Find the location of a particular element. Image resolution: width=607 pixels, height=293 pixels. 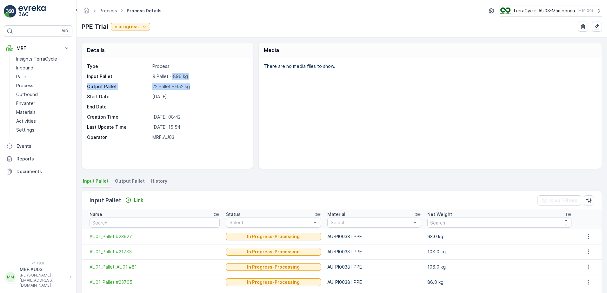

button: Link is located at coordinates (134, 200).